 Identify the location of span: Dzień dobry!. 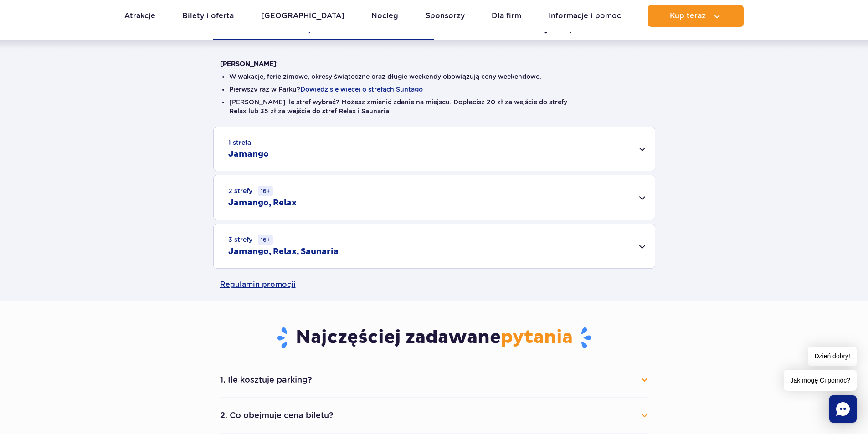
(832, 357).